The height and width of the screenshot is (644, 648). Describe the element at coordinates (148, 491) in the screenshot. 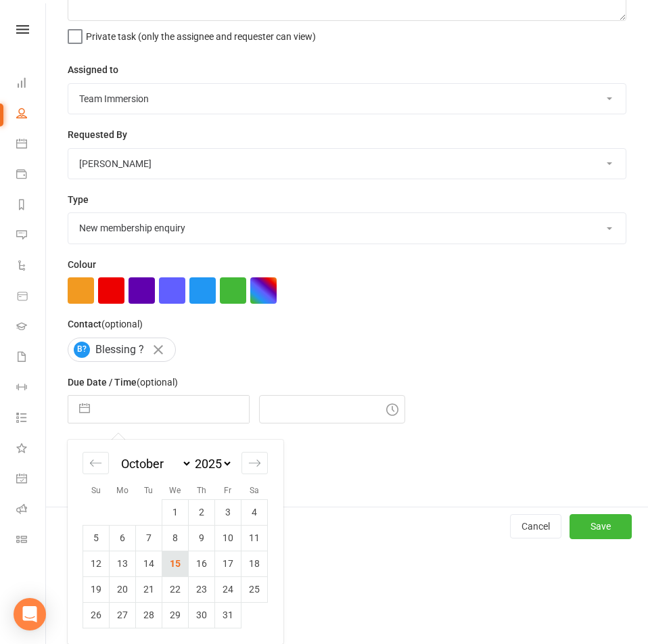

I see `small: Tu` at that location.